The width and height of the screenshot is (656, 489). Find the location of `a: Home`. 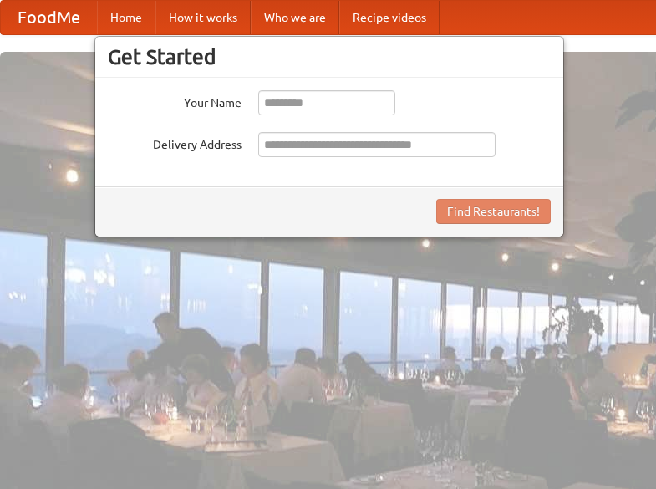

a: Home is located at coordinates (126, 18).